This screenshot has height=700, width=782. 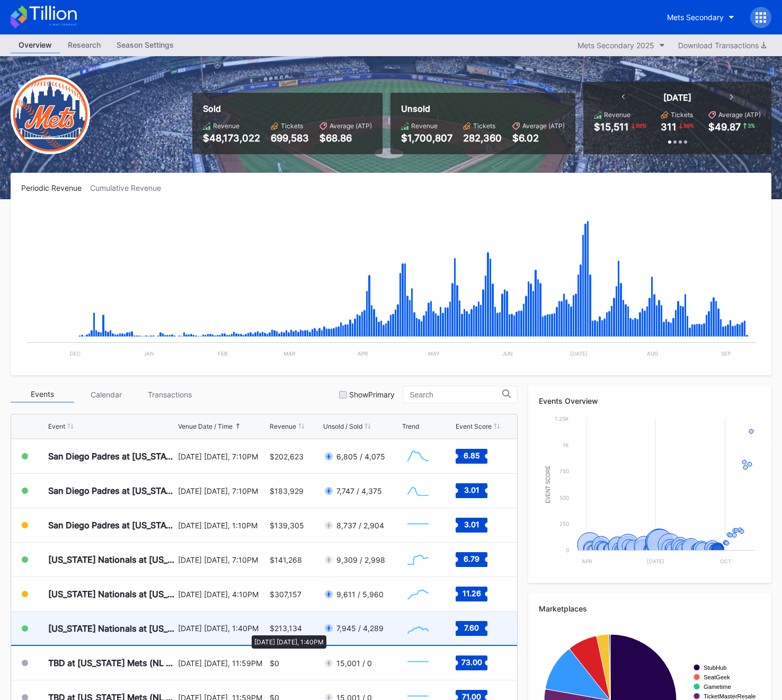 I want to click on div: 6,805 / 4,075, so click(x=361, y=456).